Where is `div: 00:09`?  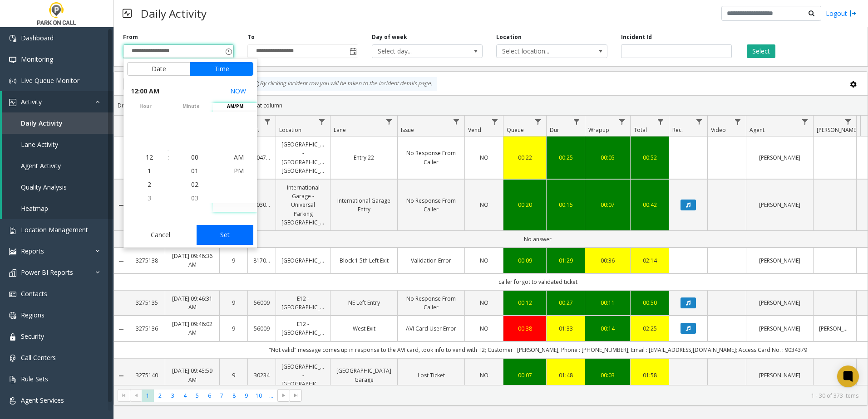
div: 00:09 is located at coordinates (525, 261).